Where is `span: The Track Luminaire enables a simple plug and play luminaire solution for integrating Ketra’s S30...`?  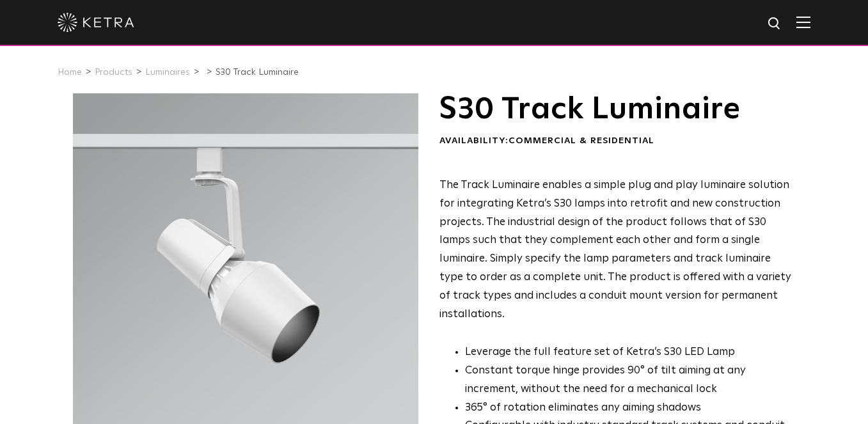 span: The Track Luminaire enables a simple plug and play luminaire solution for integrating Ketra’s S30... is located at coordinates (615, 249).